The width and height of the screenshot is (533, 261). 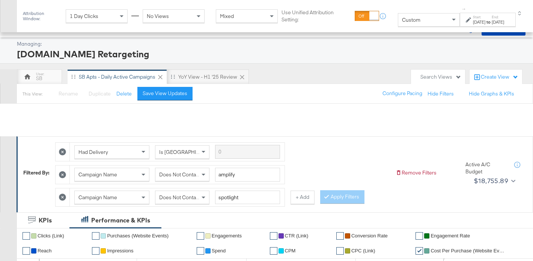 What do you see at coordinates (32, 94) in the screenshot?
I see `div: This View:` at bounding box center [32, 94].